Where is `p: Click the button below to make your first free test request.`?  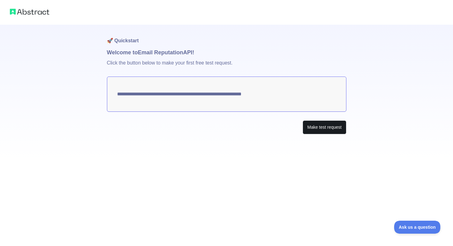 p: Click the button below to make your first free test request. is located at coordinates (227, 67).